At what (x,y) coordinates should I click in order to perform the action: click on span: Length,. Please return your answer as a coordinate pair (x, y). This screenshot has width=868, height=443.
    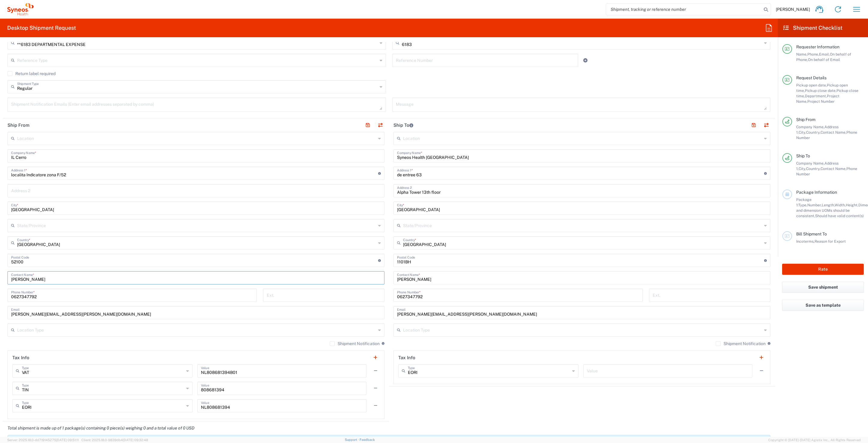
    Looking at the image, I should click on (828, 204).